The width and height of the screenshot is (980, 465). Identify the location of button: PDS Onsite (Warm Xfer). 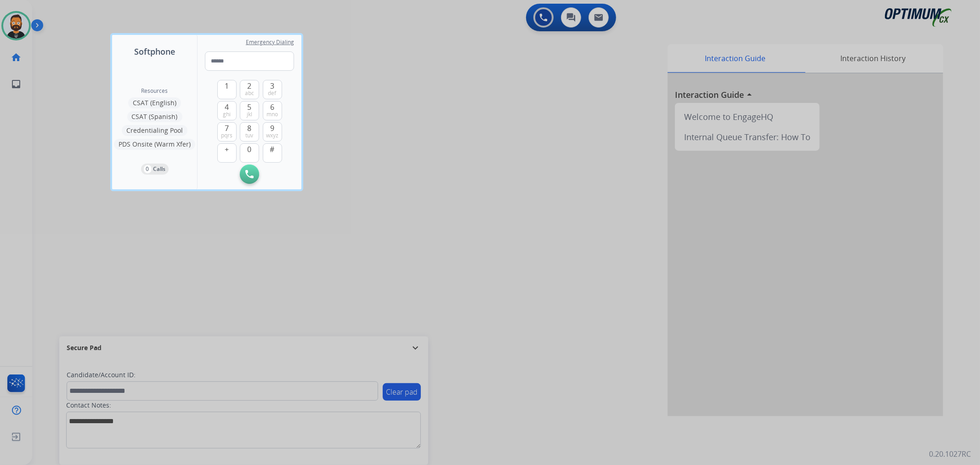
(154, 144).